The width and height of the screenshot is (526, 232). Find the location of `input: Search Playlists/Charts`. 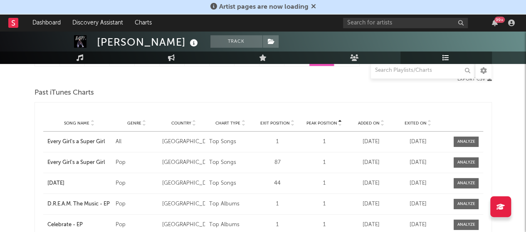

input: Search Playlists/Charts is located at coordinates (422, 71).